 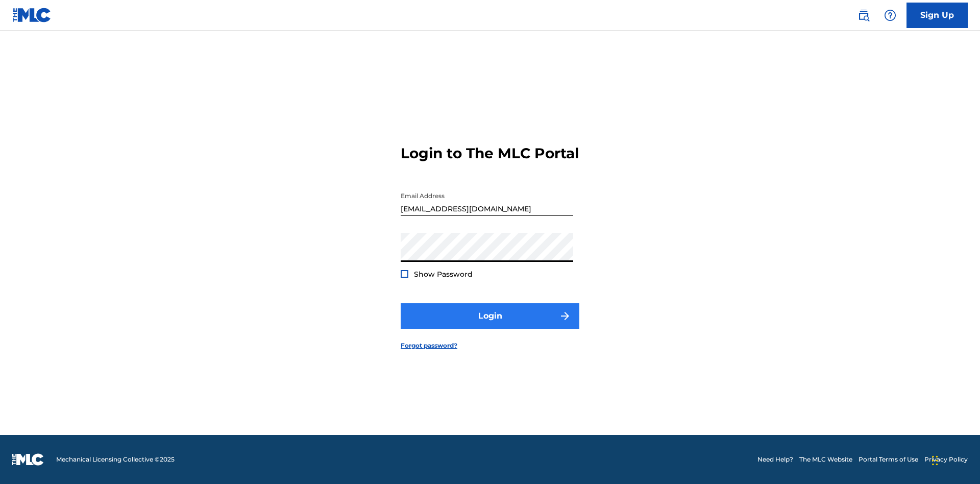 What do you see at coordinates (28, 460) in the screenshot?
I see `img: logo` at bounding box center [28, 460].